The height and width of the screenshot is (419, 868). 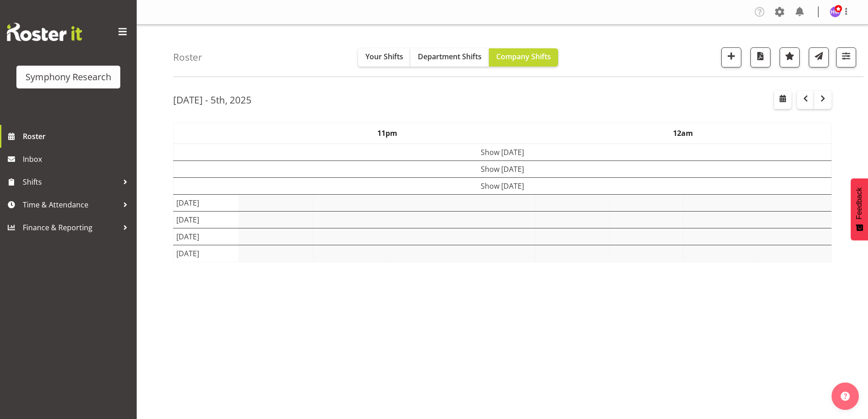 I want to click on button: Add a new shift, so click(x=732, y=58).